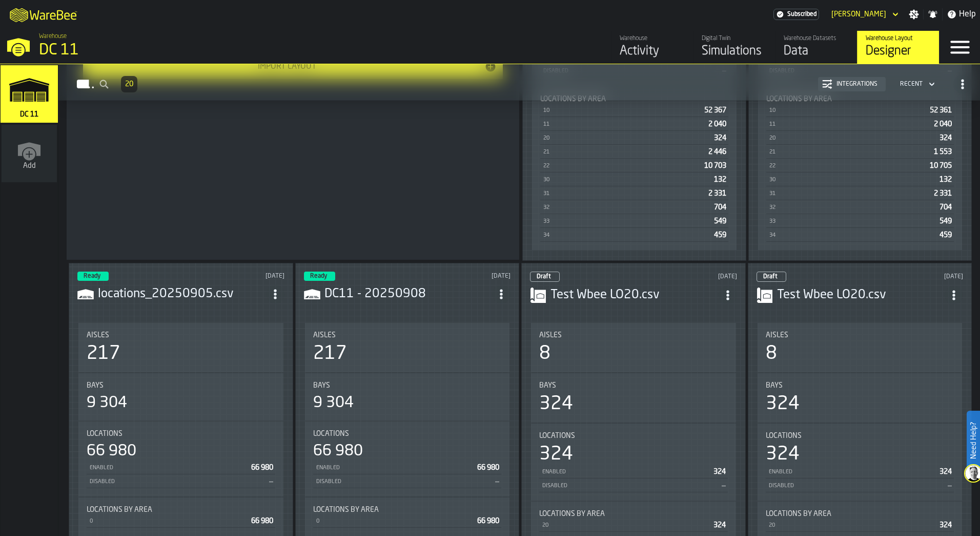 The image size is (980, 536). Describe the element at coordinates (129, 84) in the screenshot. I see `div: ButtonLoadMore-Load More-Prev-First-Last` at that location.